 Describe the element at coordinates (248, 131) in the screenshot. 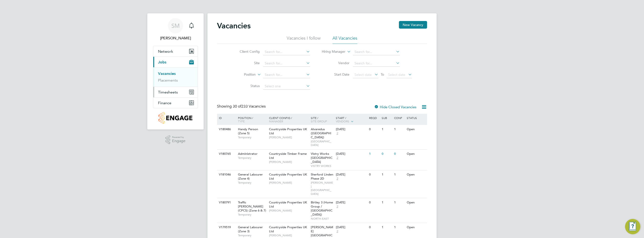

I see `span: Handy Person (Zone 5)` at that location.